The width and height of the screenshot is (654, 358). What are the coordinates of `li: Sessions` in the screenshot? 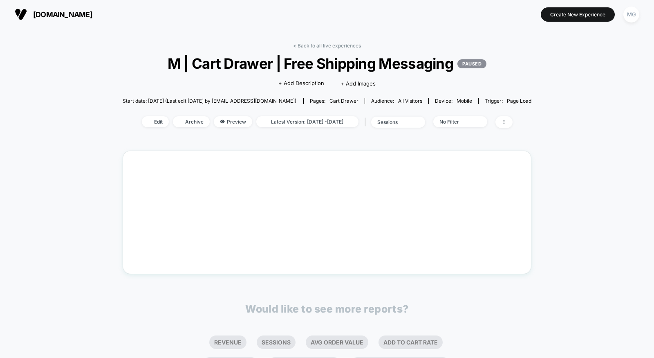 It's located at (276, 342).